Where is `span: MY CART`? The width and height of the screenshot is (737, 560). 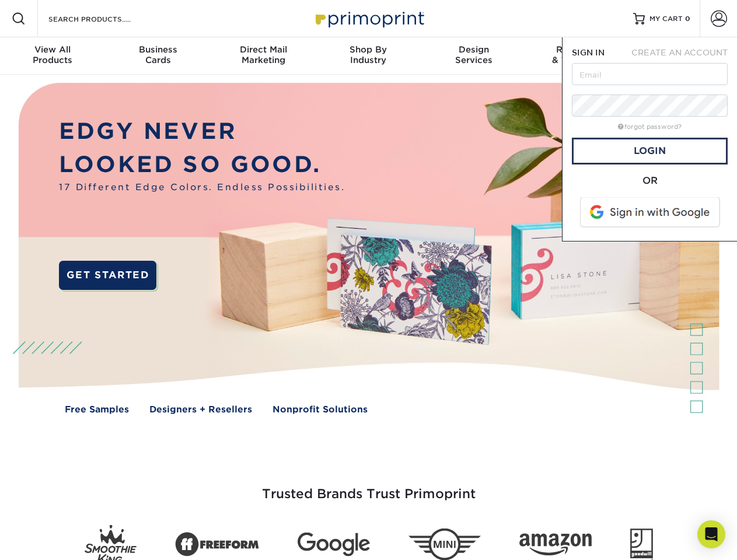
span: MY CART is located at coordinates (666, 19).